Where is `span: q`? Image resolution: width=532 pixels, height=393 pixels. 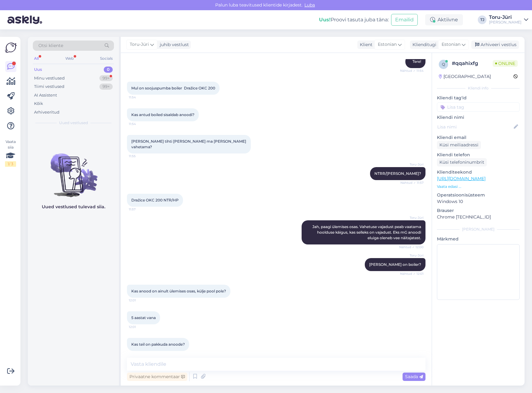
span: q is located at coordinates (443, 64).